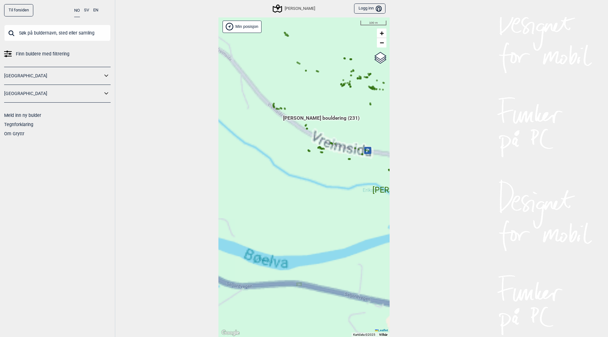 This screenshot has width=608, height=337. I want to click on input: Søk på buldernavn, sted eller samling, so click(57, 33).